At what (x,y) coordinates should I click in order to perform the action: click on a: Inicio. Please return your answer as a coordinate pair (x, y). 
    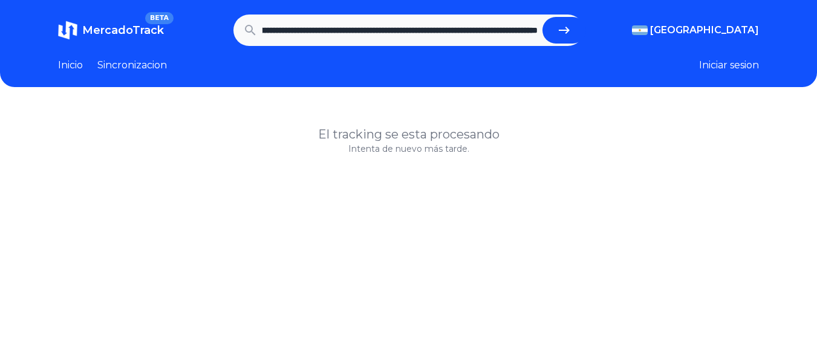
    Looking at the image, I should click on (70, 65).